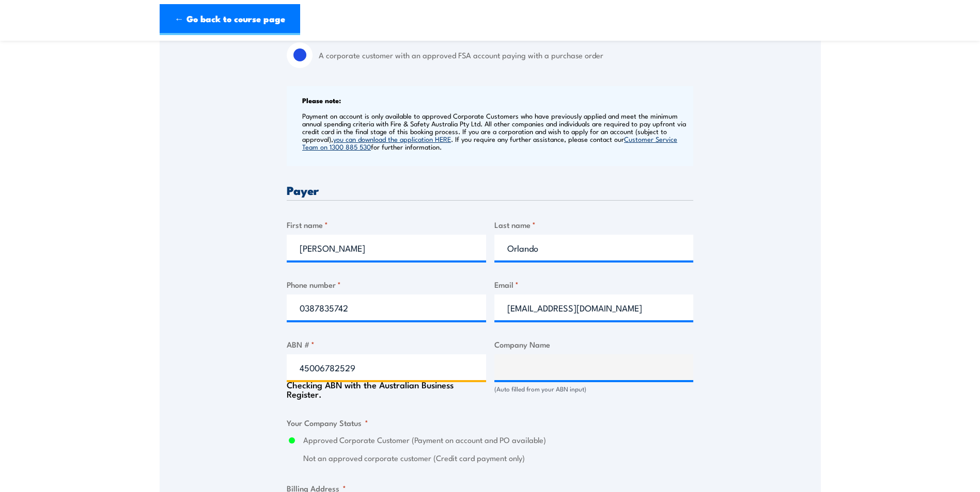 This screenshot has height=492, width=980. Describe the element at coordinates (498, 458) in the screenshot. I see `label: Not an approved corporate customer (Credit card payment only)` at that location.